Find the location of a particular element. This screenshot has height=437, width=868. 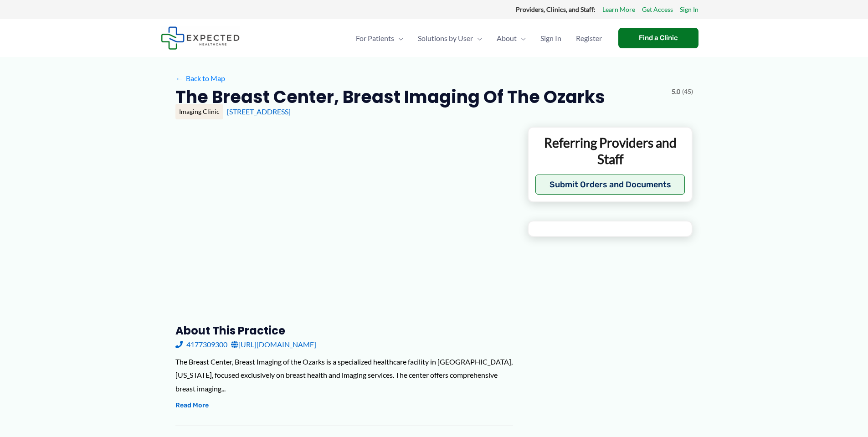

a: AboutMenu Toggle is located at coordinates (511, 38).